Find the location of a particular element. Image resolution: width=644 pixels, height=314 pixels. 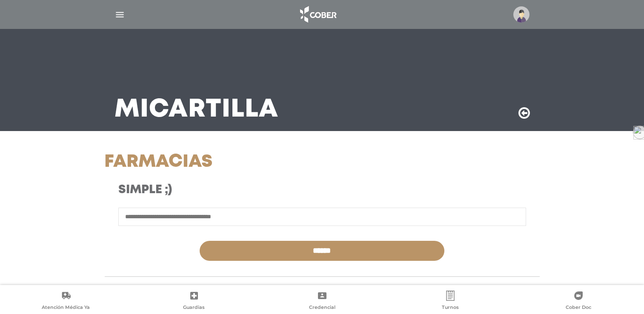

h3: Mi Cartilla is located at coordinates (196, 110).